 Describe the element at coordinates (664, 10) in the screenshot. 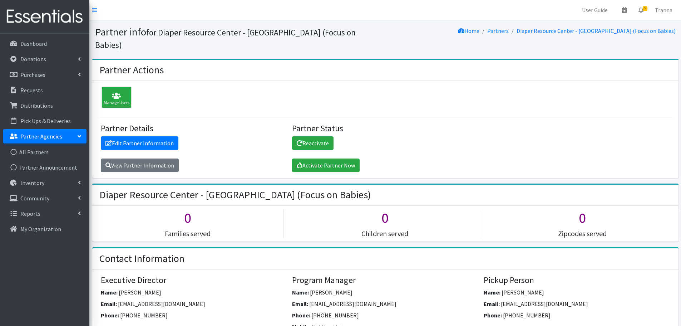

I see `a: Tranna` at that location.